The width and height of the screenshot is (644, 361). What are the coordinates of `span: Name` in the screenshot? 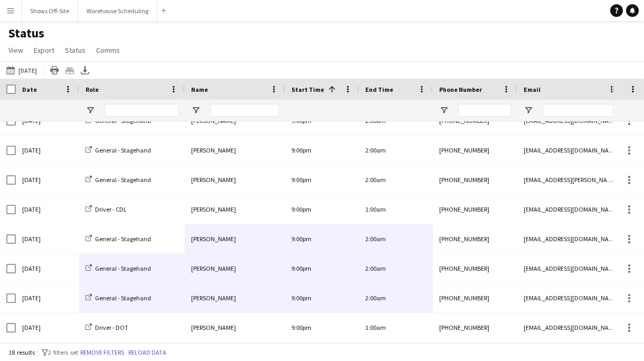 It's located at (200, 89).